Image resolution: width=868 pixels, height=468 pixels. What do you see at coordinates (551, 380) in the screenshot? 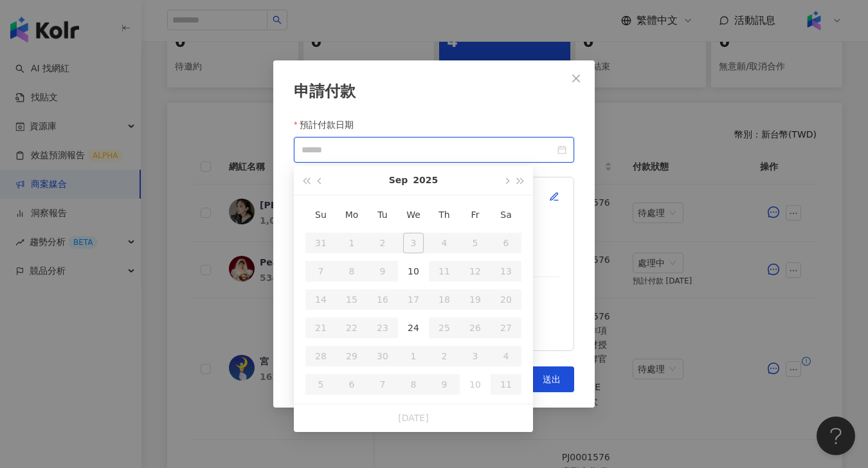
I see `span: 送出` at bounding box center [551, 380].